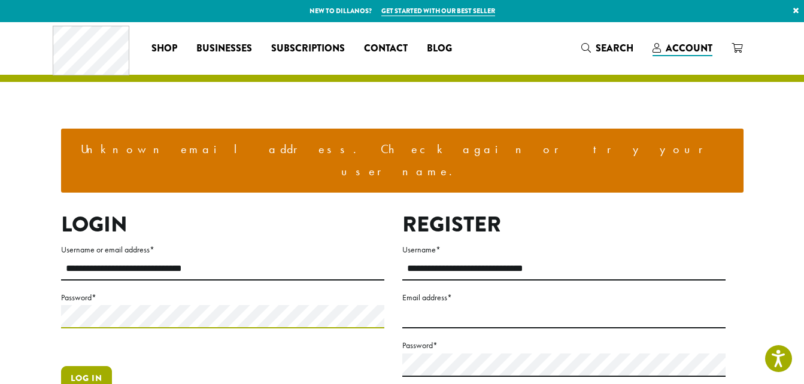 Image resolution: width=804 pixels, height=384 pixels. Describe the element at coordinates (224, 48) in the screenshot. I see `span: Businesses` at that location.